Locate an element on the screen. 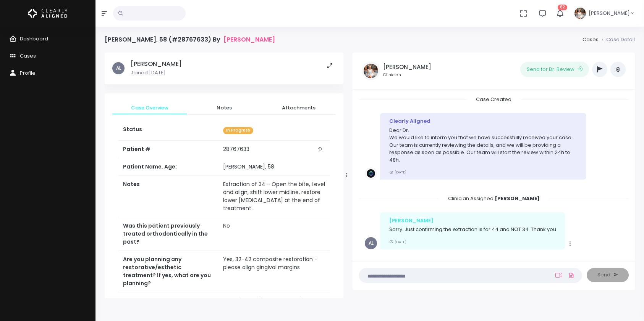 This screenshot has width=644, height=321. span: Attachments is located at coordinates (298, 108).